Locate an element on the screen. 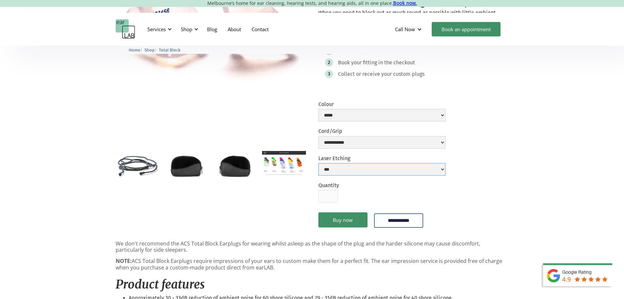 This screenshot has width=624, height=299. p: We don't recommend the ACS Total Block Earplugs for wearing whilst asleep as the shape of the plu... is located at coordinates (312, 246).